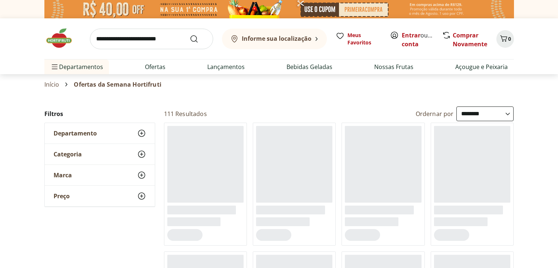 The width and height of the screenshot is (558, 268). Describe the element at coordinates (226, 67) in the screenshot. I see `a: Lançamentos` at that location.